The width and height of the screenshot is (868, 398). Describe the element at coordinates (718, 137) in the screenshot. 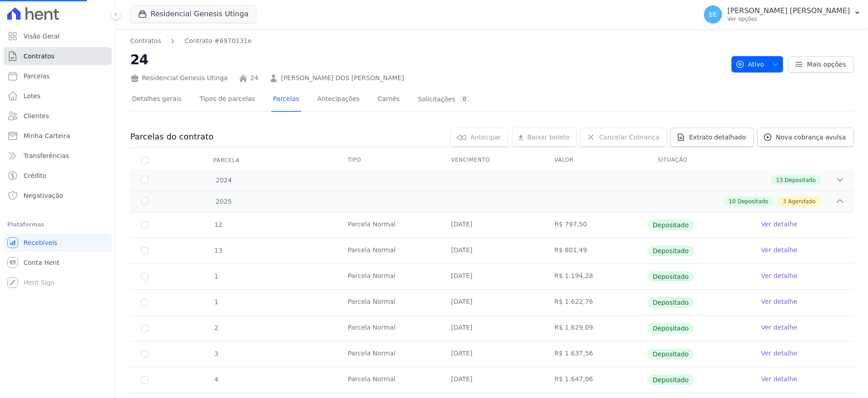

I see `span: Extrato detalhado` at that location.